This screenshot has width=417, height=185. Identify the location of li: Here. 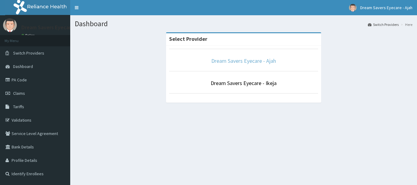
(406, 24).